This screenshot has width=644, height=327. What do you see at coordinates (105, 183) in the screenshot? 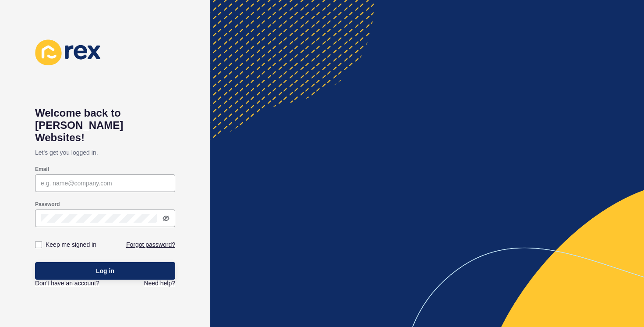
I see `input: e.g. name@company.com` at bounding box center [105, 183].